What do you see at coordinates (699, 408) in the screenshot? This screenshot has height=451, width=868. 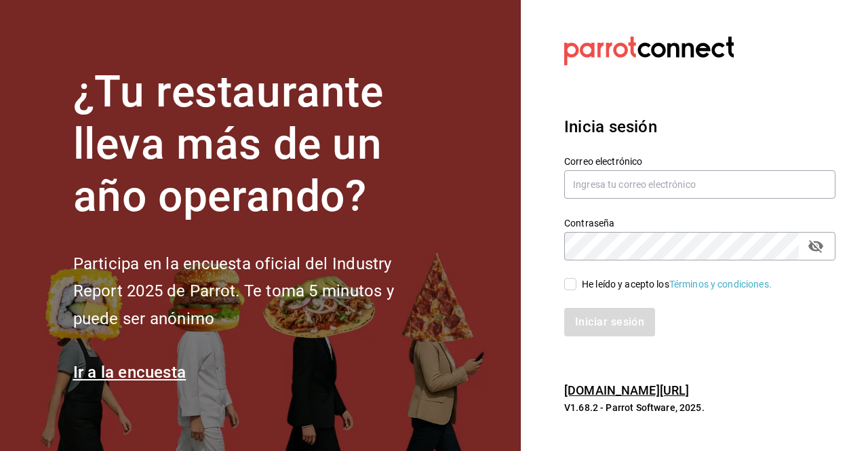 I see `p: V1.68.2 - Parrot Software, 2025.` at bounding box center [699, 408].